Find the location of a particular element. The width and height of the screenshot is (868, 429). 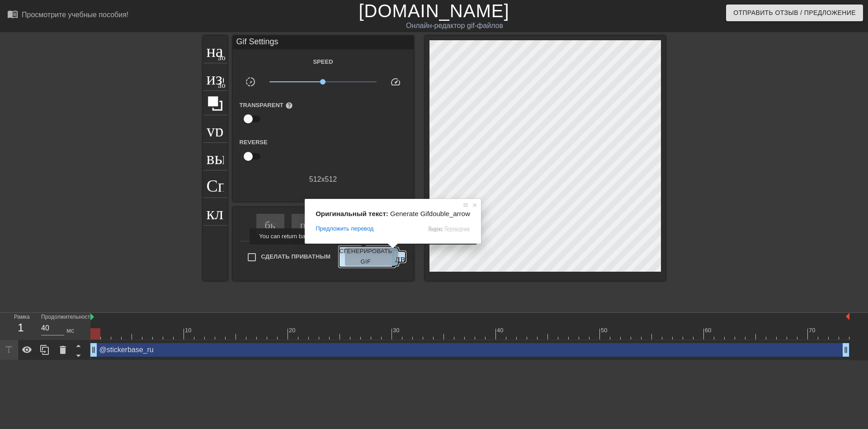

button: Сгенерировать GIF is located at coordinates (371, 256).